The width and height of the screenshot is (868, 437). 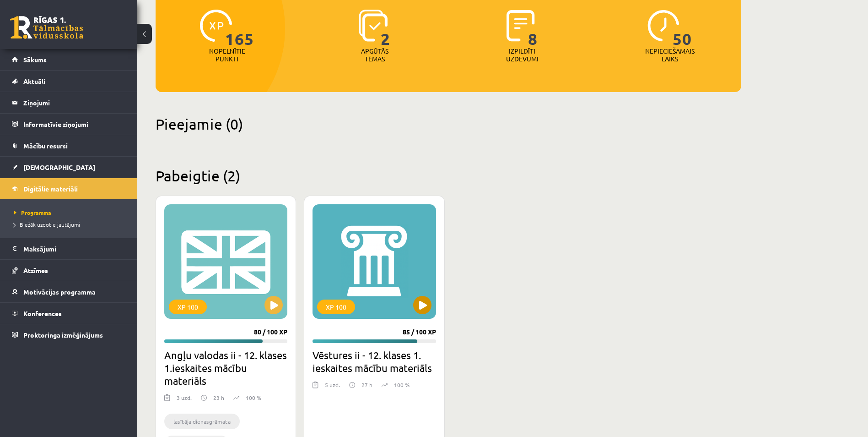 I want to click on div: 3 uzd., so click(x=184, y=400).